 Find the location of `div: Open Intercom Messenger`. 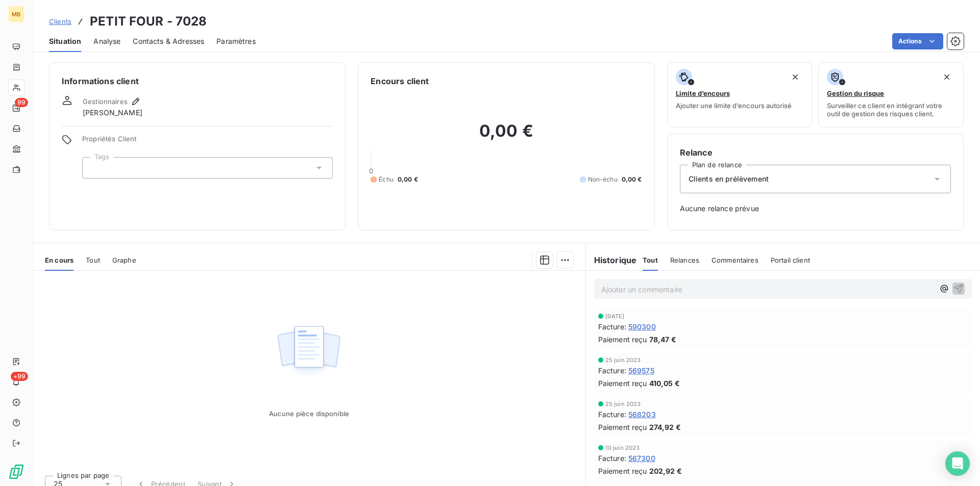

div: Open Intercom Messenger is located at coordinates (958, 464).